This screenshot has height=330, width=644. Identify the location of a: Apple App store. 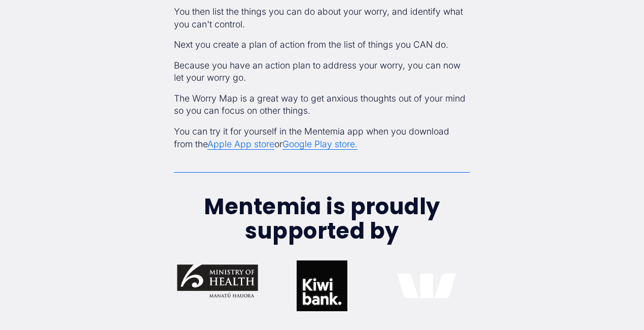
(241, 144).